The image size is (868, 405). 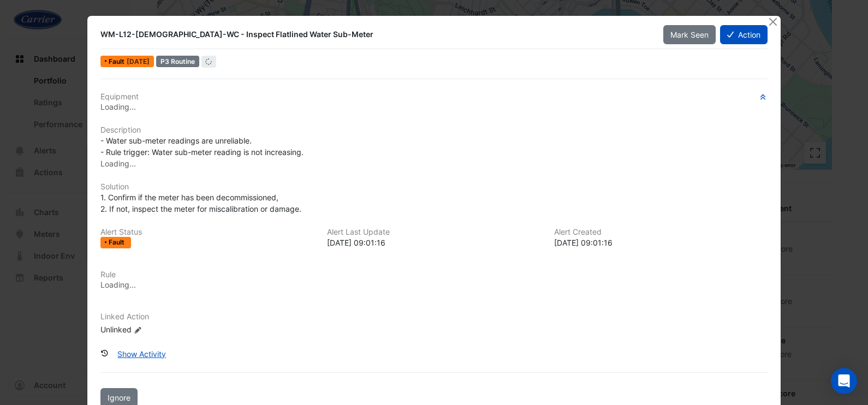 What do you see at coordinates (434, 97) in the screenshot?
I see `h6: Equipment` at bounding box center [434, 97].